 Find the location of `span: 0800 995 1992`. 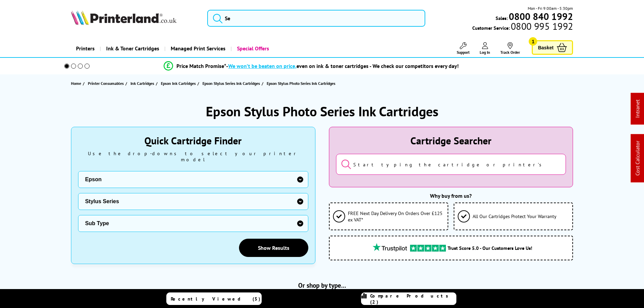

span: 0800 995 1992 is located at coordinates (541, 26).